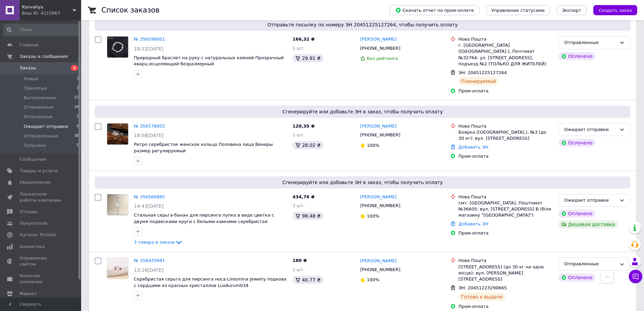 The width and height of the screenshot is (644, 311). I want to click on div: Дешевая доставка, so click(588, 224).